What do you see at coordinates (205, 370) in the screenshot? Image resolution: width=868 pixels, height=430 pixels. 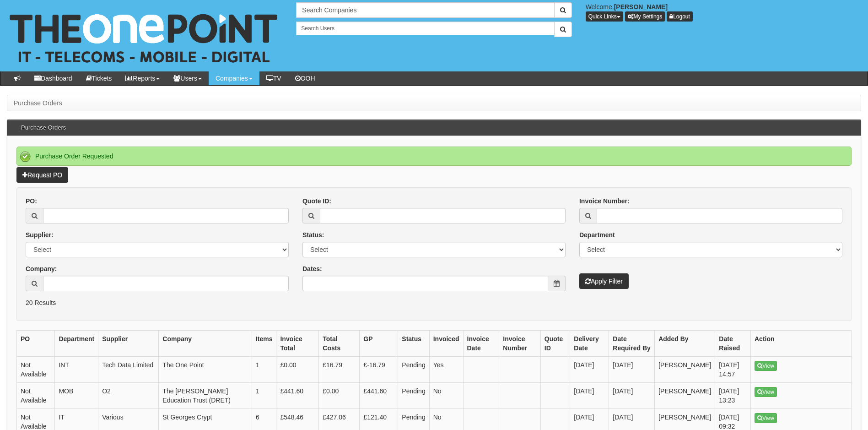 I see `td: The One Point` at bounding box center [205, 370].